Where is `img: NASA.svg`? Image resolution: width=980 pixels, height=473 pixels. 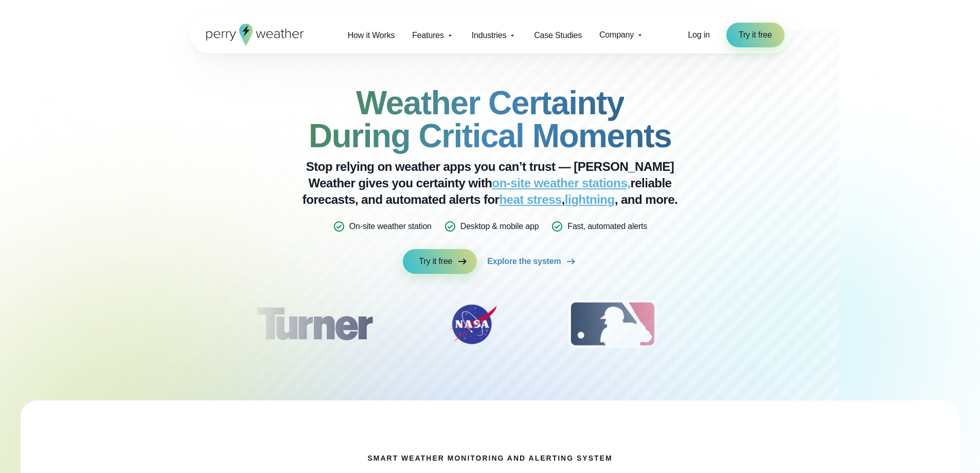 img: NASA.svg is located at coordinates (473, 324).